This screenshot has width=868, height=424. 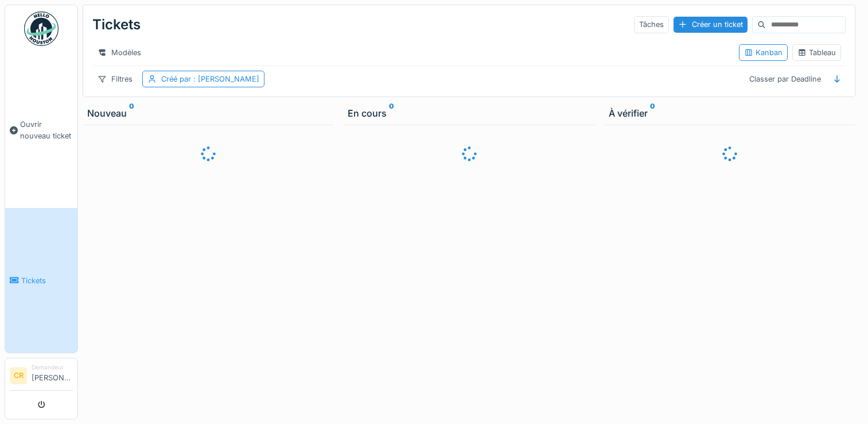 What do you see at coordinates (730, 113) in the screenshot?
I see `div: À vérifier` at bounding box center [730, 113].